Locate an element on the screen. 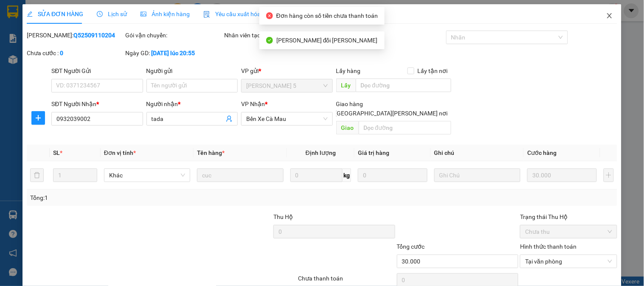 The image size is (644, 286). b: 0 is located at coordinates (62, 53).